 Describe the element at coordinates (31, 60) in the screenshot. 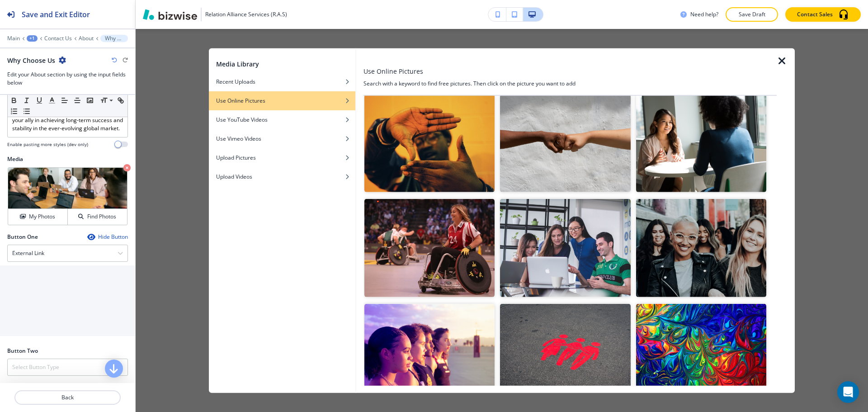

I see `h2: Why Choose Us` at that location.